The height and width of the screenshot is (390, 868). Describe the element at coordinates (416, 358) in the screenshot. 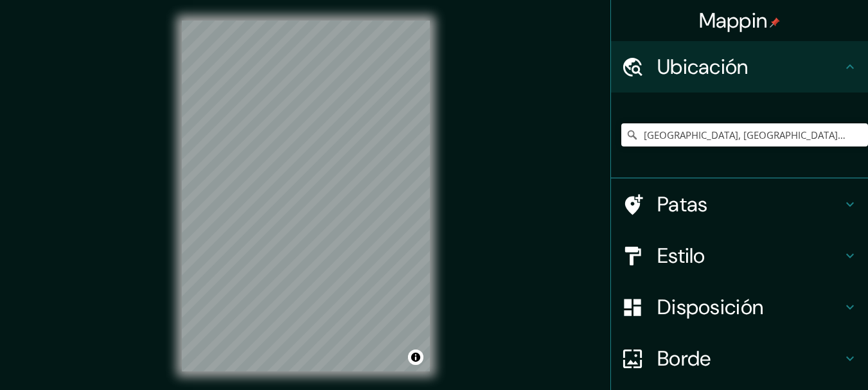

I see `button: Activar o desactivar atribución` at that location.